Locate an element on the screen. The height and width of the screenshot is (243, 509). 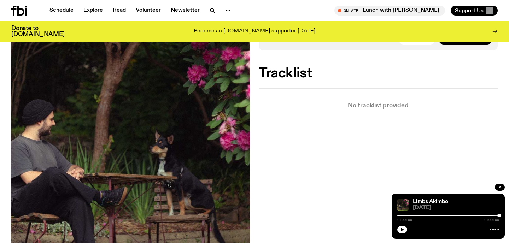
a: Volunteer is located at coordinates (148, 11).